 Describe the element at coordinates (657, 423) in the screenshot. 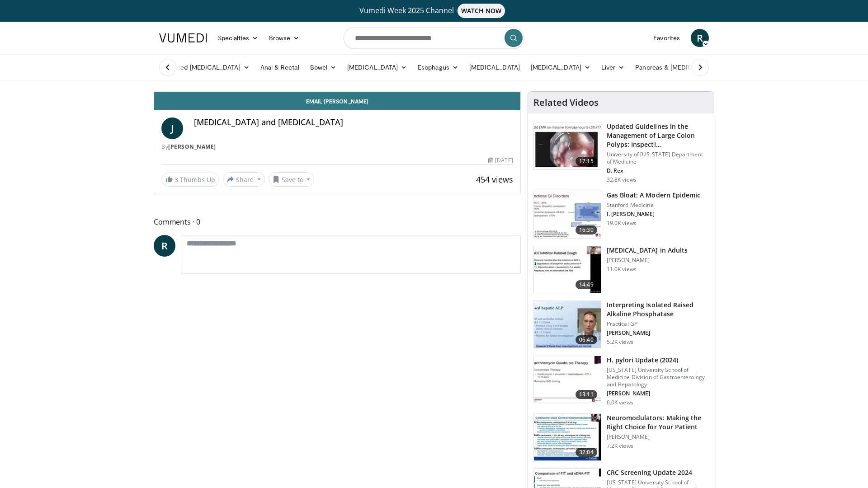

I see `h3: Neuromodulators: Making the Right Choice for Your Patient` at that location.